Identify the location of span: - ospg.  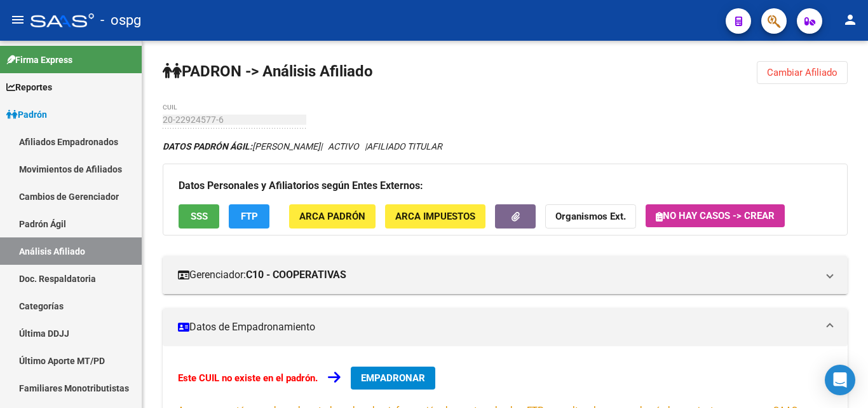
(121, 20).